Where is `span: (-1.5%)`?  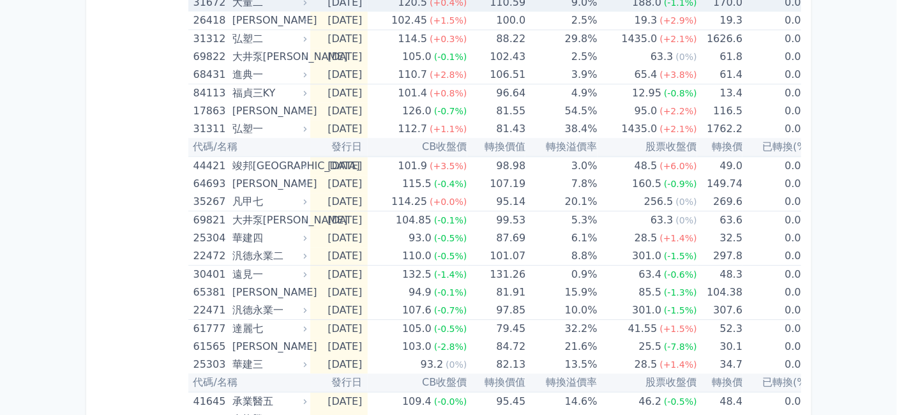 span: (-1.5%) is located at coordinates (680, 310).